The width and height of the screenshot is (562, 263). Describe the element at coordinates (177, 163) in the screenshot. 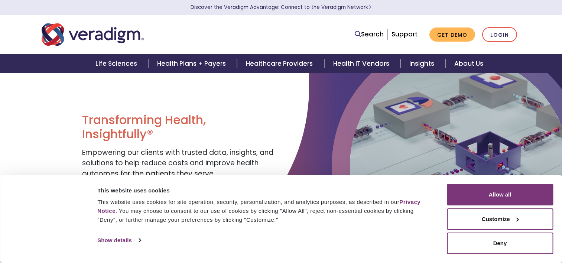

I see `span: Empowering our clients with trusted data, insights, and solutions to help reduce costs and improv...` at that location.